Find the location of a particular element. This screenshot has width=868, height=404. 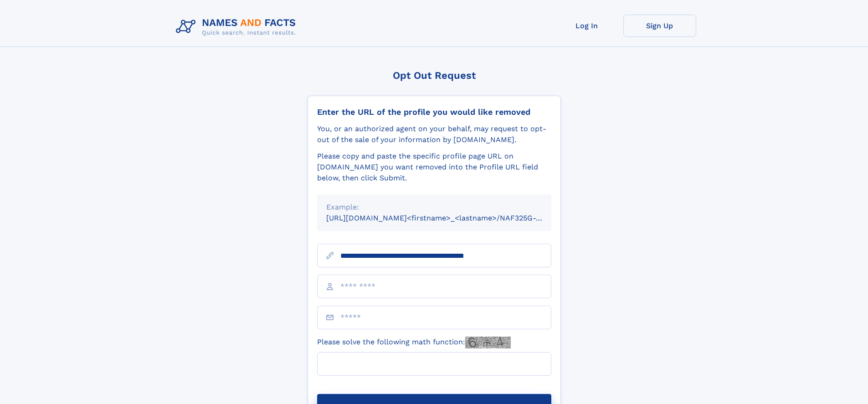

img: Logo Names and Facts is located at coordinates (238, 27).